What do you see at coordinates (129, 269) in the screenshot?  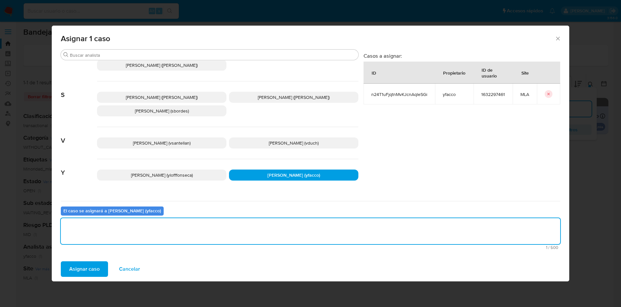 I see `button: Cancelar` at bounding box center [129, 269].